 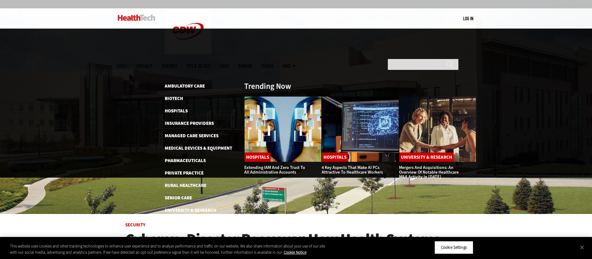 I want to click on a: Senior Care, so click(x=178, y=198).